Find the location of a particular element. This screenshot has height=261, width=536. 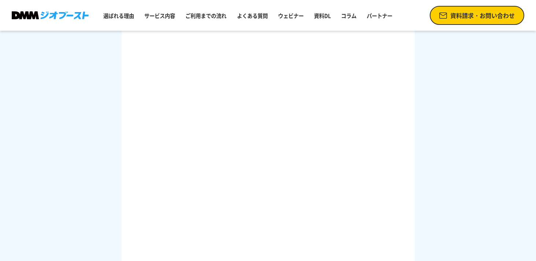

a: よくある質問 is located at coordinates (252, 16).